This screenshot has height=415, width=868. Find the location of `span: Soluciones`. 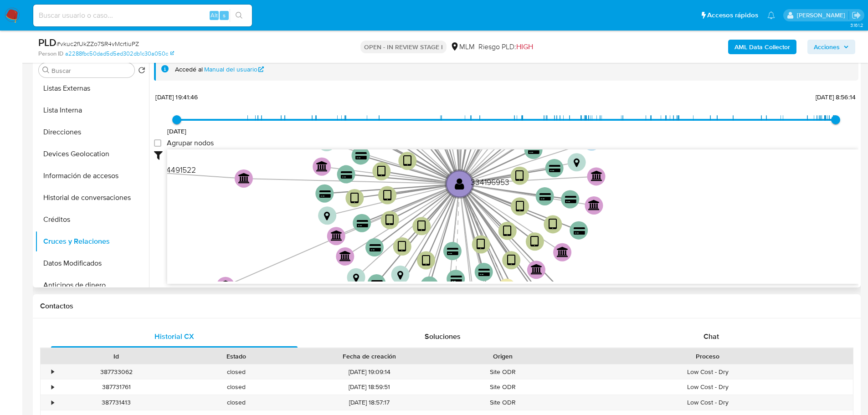

span: Soluciones is located at coordinates (442, 336).